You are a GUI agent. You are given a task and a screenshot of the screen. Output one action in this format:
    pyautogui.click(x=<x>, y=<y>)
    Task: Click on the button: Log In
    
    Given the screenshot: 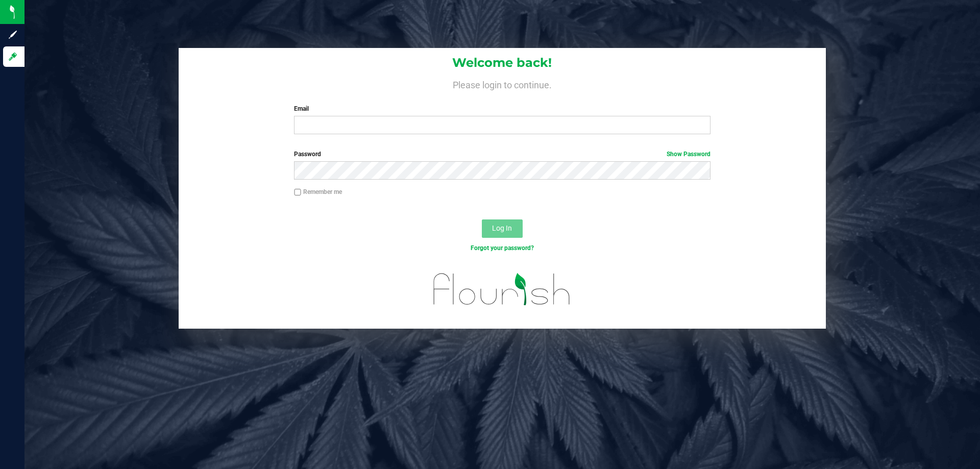 What is the action you would take?
    pyautogui.click(x=502, y=229)
    